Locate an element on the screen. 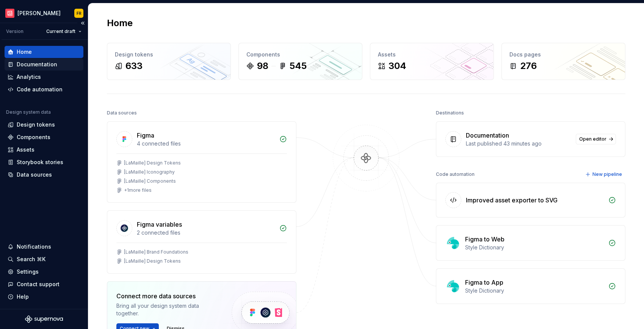 The image size is (644, 329). div: Figma is located at coordinates (146, 135).